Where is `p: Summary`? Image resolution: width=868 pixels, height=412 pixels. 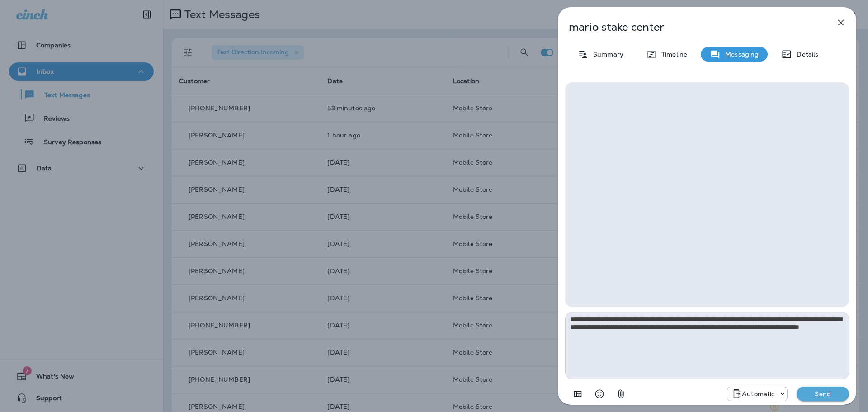
p: Summary is located at coordinates (606, 54).